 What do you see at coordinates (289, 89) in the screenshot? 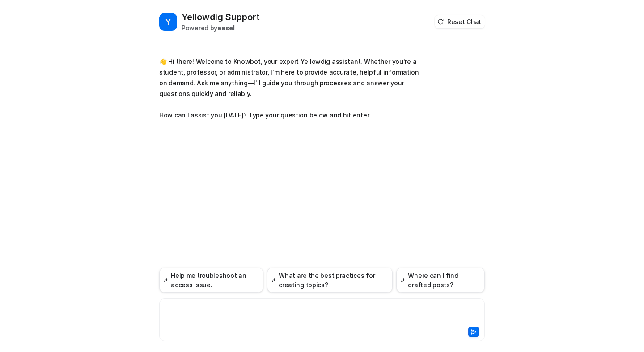
I see `p: 👋 Hi there! Welcome to Knowbot, your expert Yellowdig assistant. Whether you're a student, profes...` at bounding box center [289, 89].